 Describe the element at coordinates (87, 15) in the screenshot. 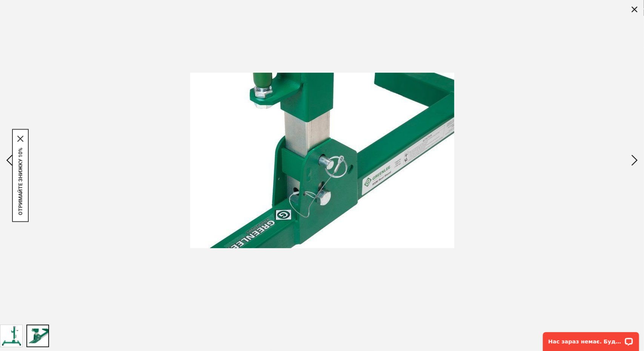

I see `font: Нас зараз немає. Будь ласка, завітайте пізніше!` at that location.